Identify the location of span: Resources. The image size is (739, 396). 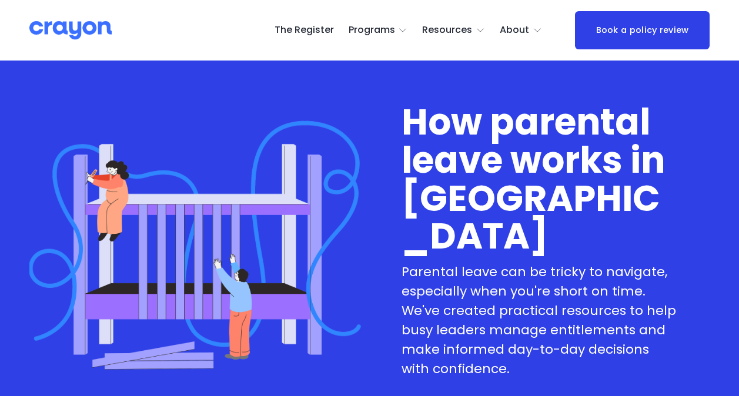
(447, 30).